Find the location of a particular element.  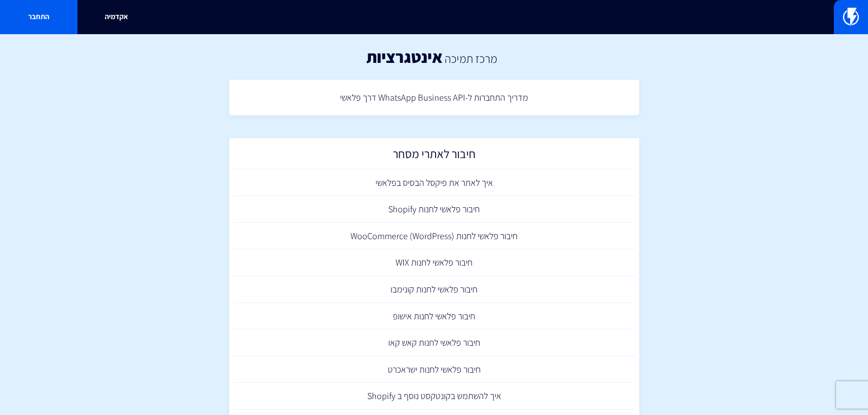

a: חיבור פלאשי לחנות (WooCommerce (WordPress is located at coordinates (434, 236).